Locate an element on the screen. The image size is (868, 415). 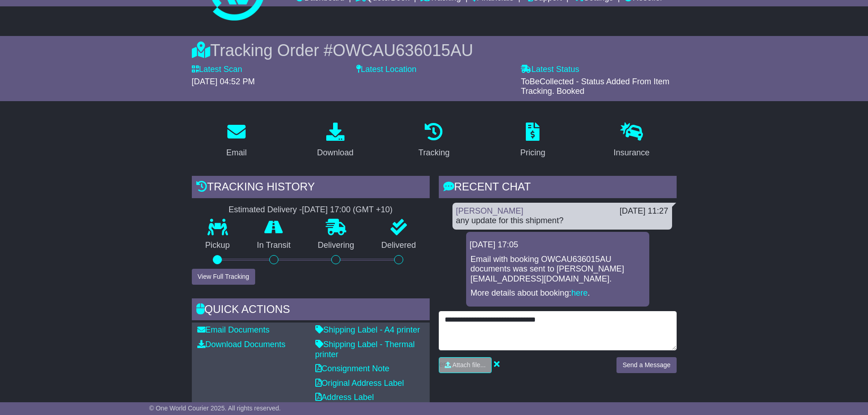
p: In Transit is located at coordinates (274, 246).